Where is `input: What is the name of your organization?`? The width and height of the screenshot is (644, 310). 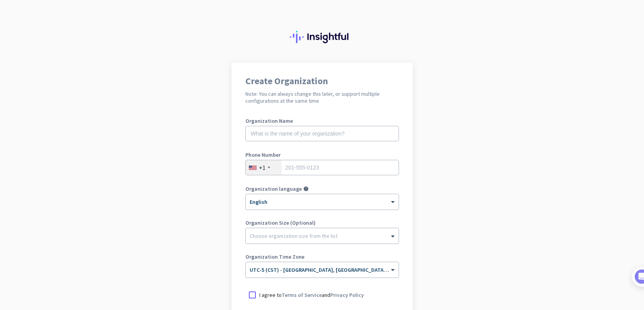 input: What is the name of your organization? is located at coordinates (322, 134).